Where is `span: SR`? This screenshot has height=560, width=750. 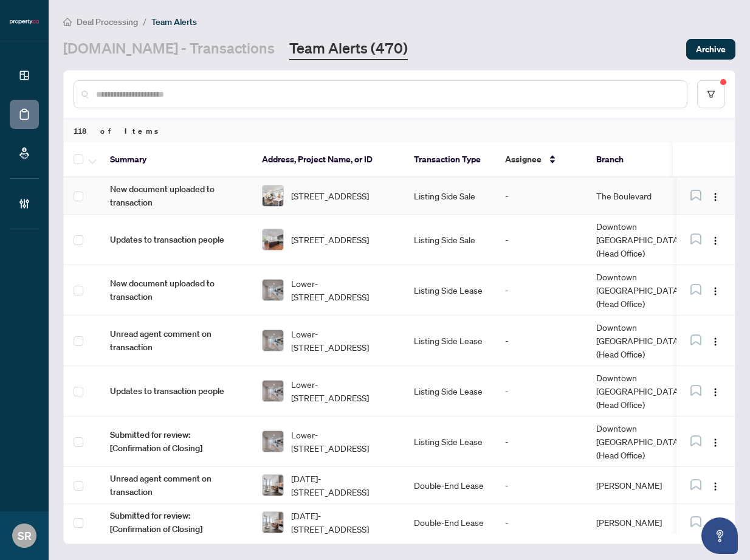
span: SR is located at coordinates (25, 535).